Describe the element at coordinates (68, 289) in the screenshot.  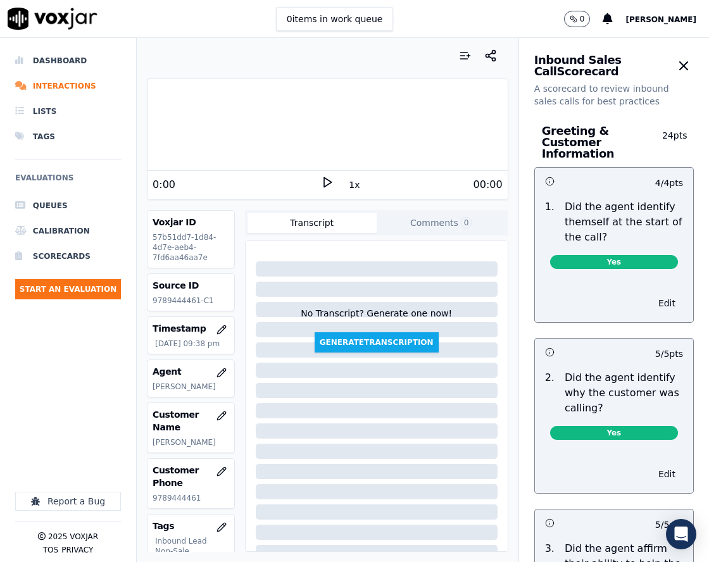
I see `button: Start an Evaluation` at that location.